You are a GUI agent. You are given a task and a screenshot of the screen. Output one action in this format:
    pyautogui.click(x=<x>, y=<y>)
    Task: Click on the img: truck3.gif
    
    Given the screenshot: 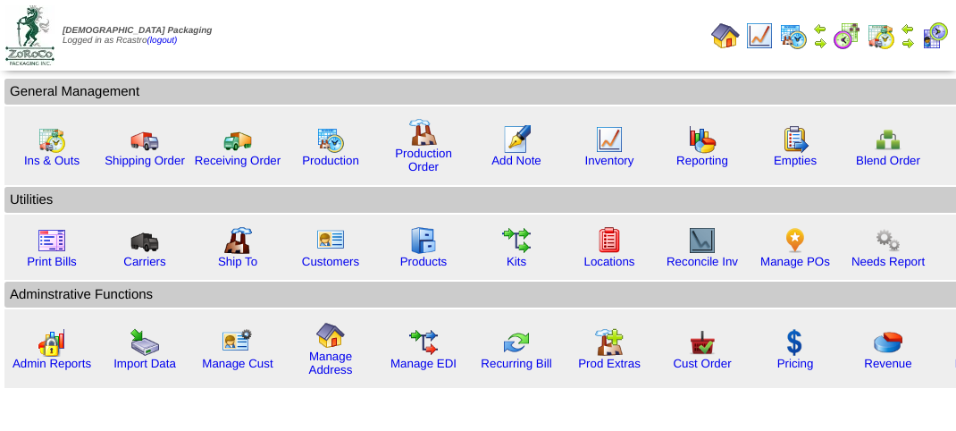 What is the action you would take?
    pyautogui.click(x=145, y=240)
    